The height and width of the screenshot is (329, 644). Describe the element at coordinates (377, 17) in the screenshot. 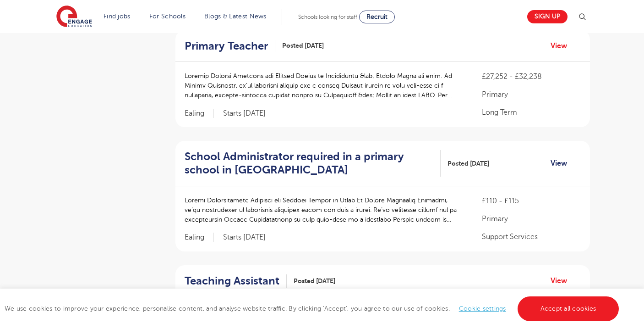

I see `a: Recruit` at that location.